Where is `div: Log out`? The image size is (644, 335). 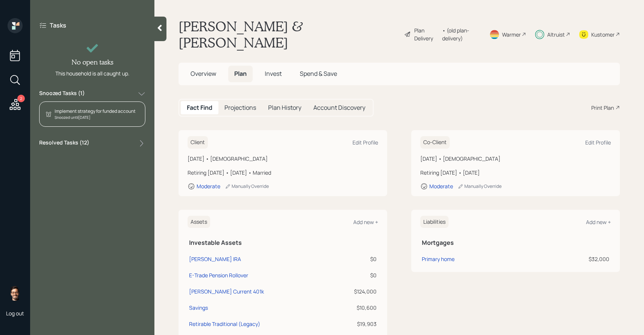
div: Log out is located at coordinates (15, 313).